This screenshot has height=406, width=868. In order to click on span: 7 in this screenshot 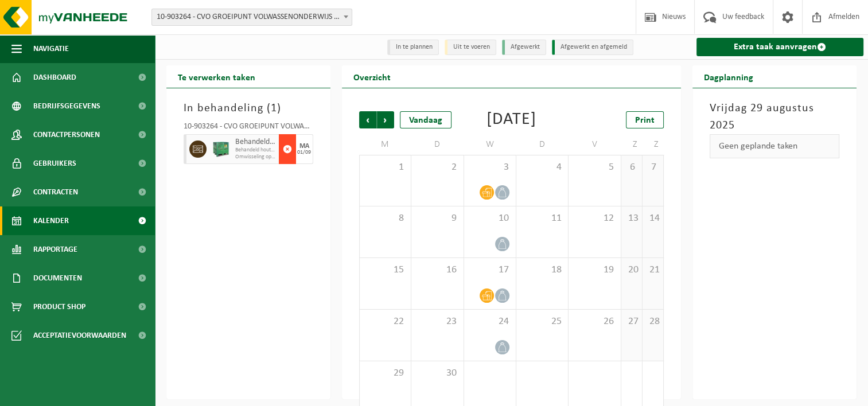, I will do `click(653, 167)`.